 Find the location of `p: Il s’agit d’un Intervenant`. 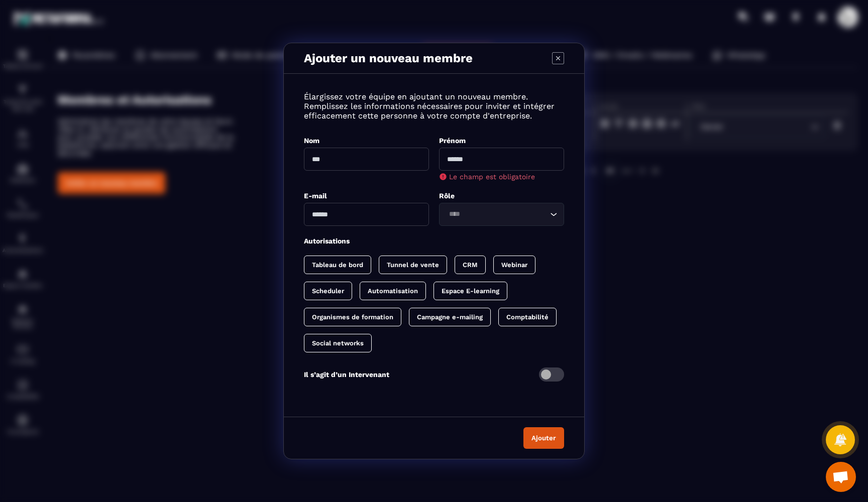

p: Il s’agit d’un Intervenant is located at coordinates (346, 375).